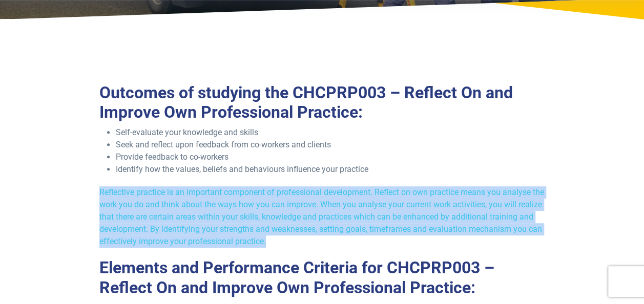  Describe the element at coordinates (330, 145) in the screenshot. I see `li: Seek and reflect upon feedback from co-workers and clients` at that location.